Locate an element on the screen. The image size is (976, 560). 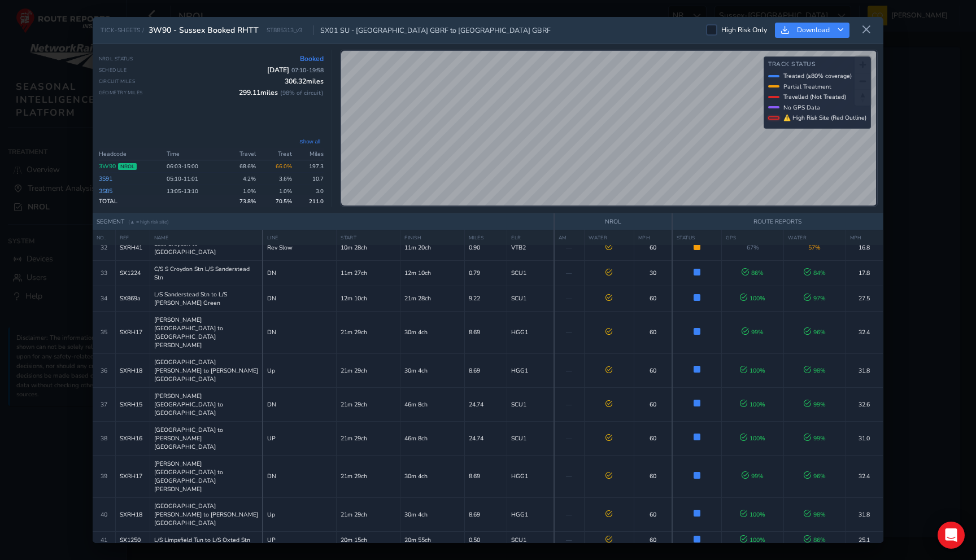
th: NAME is located at coordinates (206, 237).